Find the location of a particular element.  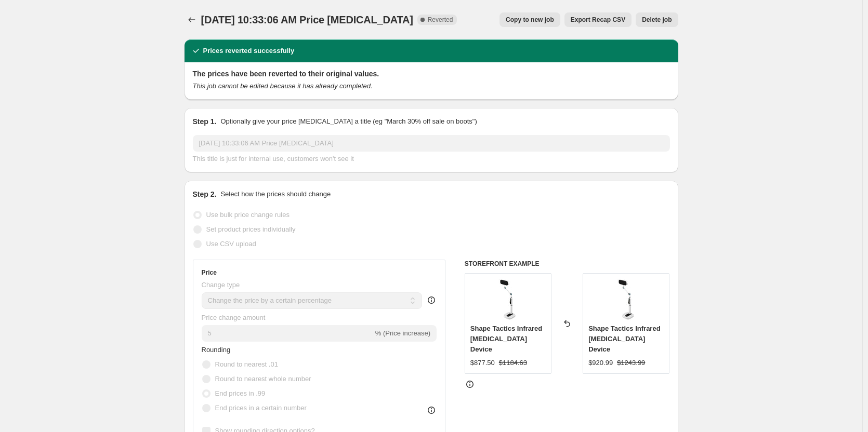

span: End prices in a certain number is located at coordinates (261, 408).